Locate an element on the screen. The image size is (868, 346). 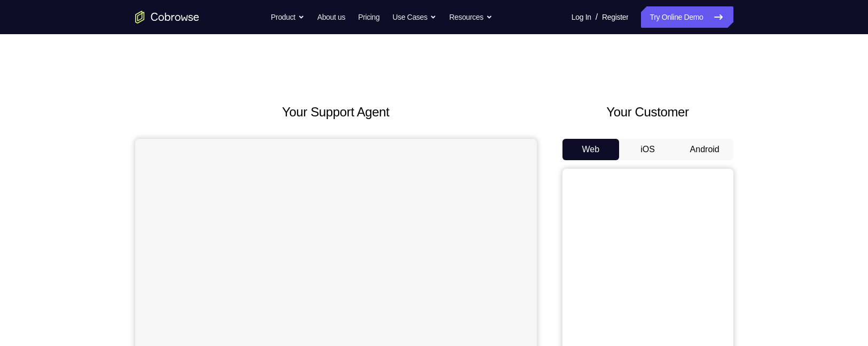
a: Register is located at coordinates (615, 17).